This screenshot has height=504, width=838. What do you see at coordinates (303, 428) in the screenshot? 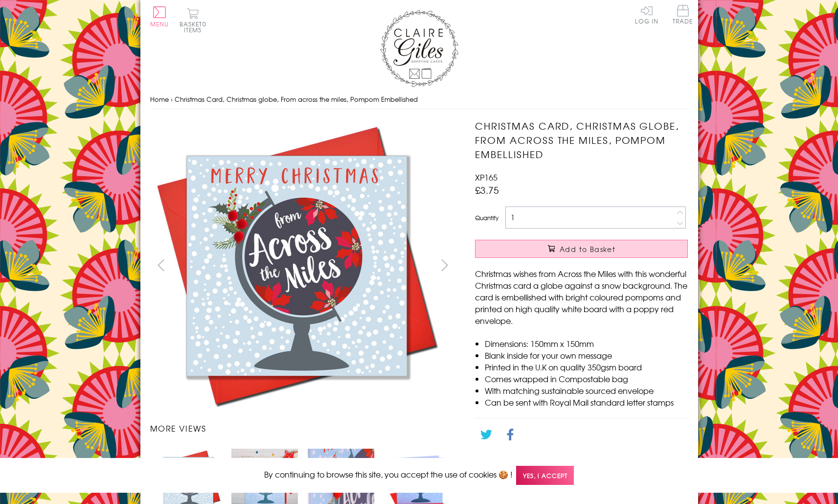
I see `h3: More views` at bounding box center [303, 428].